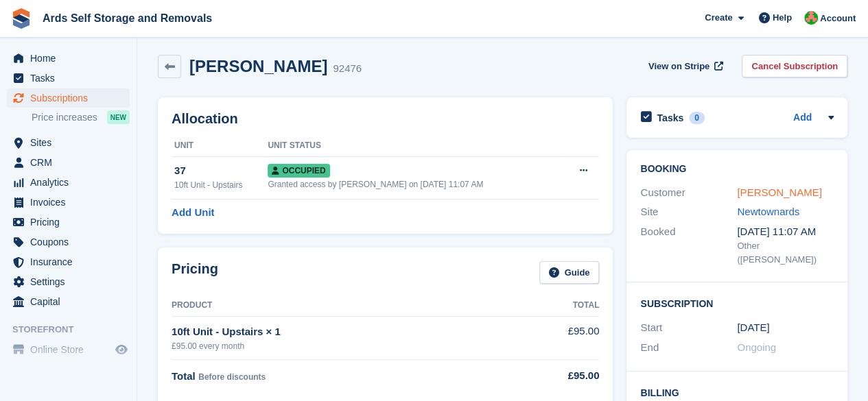  What do you see at coordinates (357, 306) in the screenshot?
I see `th: Product` at bounding box center [357, 306].